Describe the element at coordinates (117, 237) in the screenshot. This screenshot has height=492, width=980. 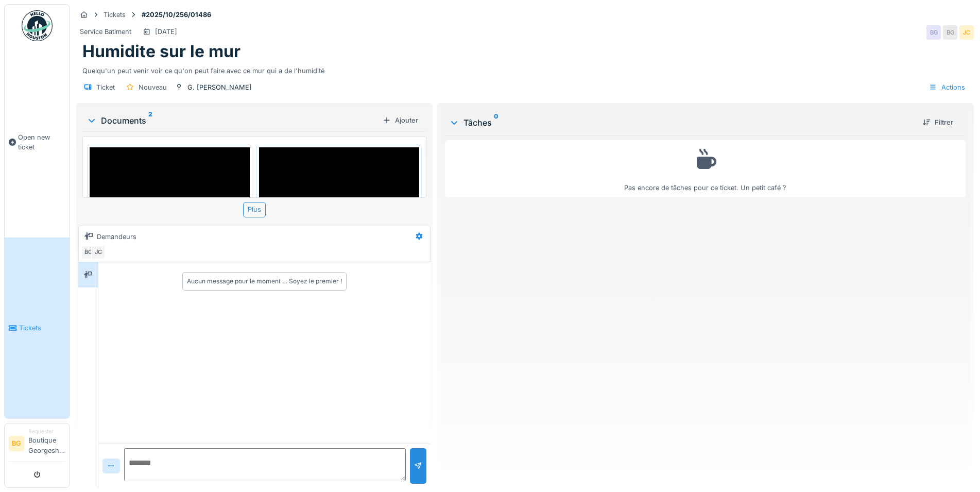
I see `div: Demandeurs` at that location.